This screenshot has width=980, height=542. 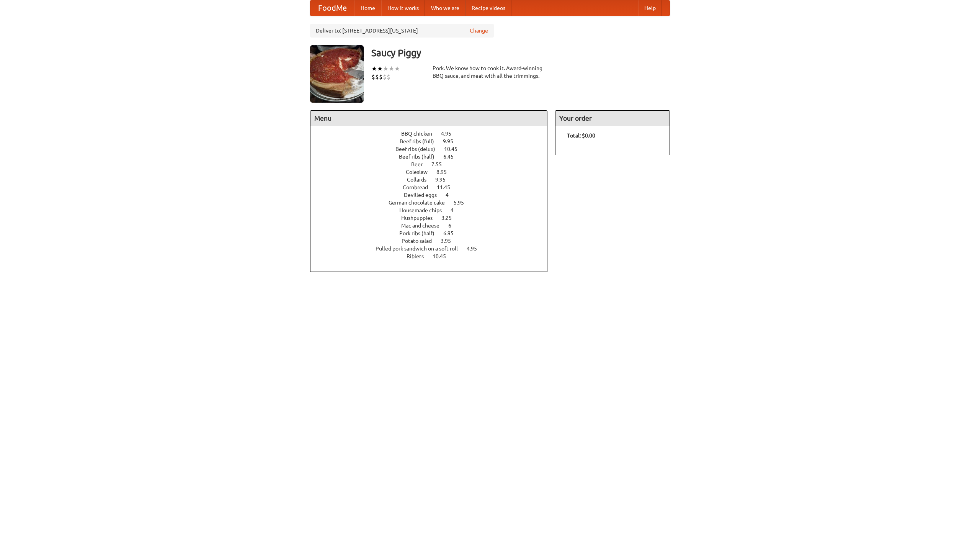 I want to click on span: Cornbread, so click(x=419, y=187).